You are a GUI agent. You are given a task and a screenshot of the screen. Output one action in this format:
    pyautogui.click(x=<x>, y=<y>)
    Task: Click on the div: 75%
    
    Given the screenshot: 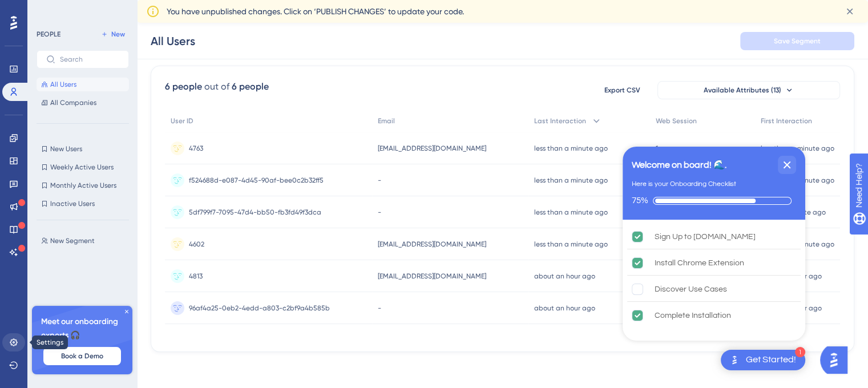 What is the action you would take?
    pyautogui.click(x=640, y=201)
    